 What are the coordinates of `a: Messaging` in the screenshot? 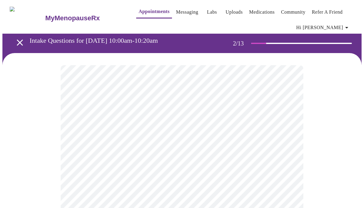 It's located at (187, 12).